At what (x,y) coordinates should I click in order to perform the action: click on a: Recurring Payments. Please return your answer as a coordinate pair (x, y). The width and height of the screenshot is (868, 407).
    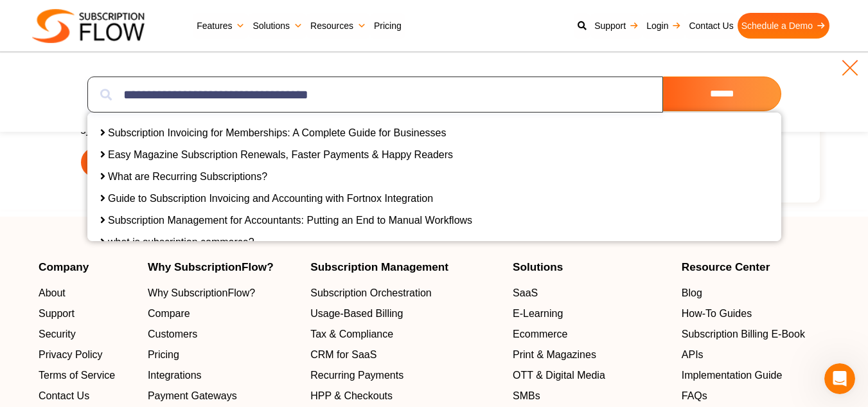
    Looking at the image, I should click on (405, 375).